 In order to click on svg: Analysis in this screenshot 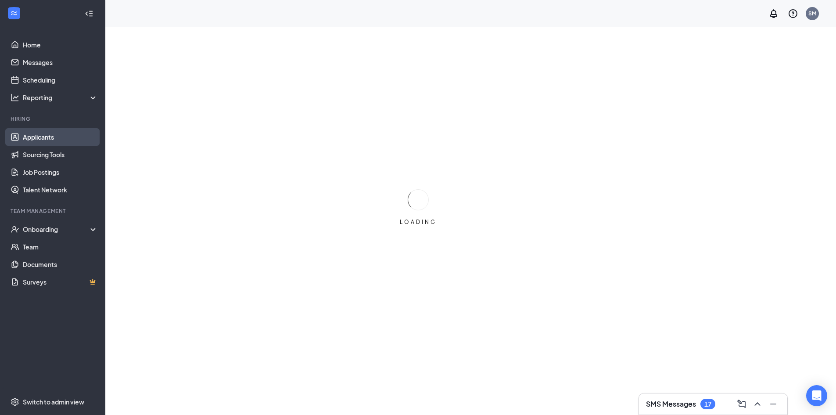, I will do `click(15, 97)`.